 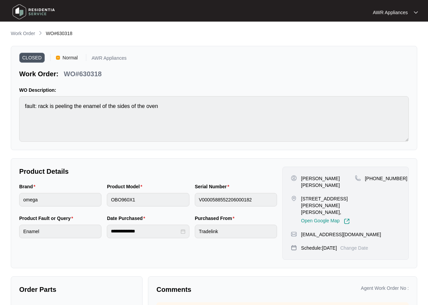 I want to click on img: user-pin, so click(x=294, y=178).